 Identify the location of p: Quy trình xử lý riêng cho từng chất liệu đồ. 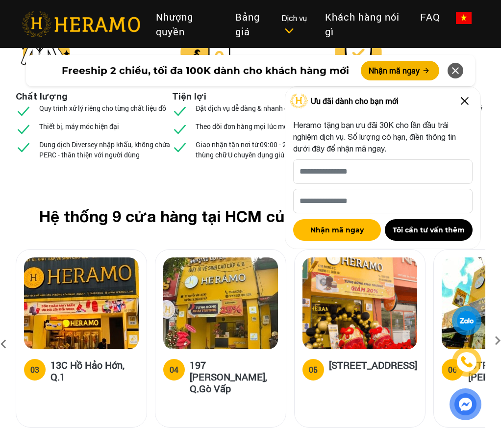
(103, 108).